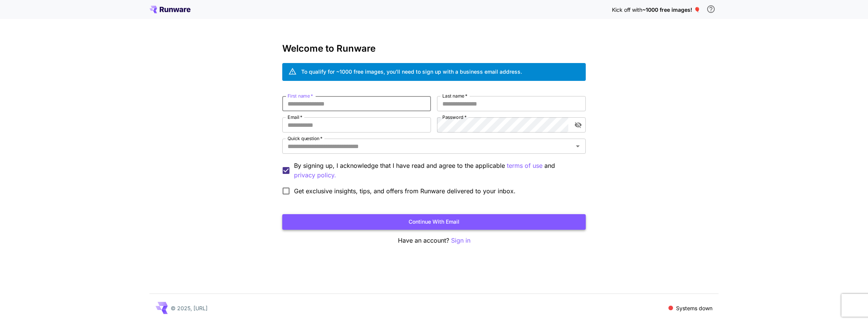 The height and width of the screenshot is (322, 868). Describe the element at coordinates (525, 166) in the screenshot. I see `button: By signing up, I acknowledge that I have read and agree to the applicable and privacy policy.` at that location.